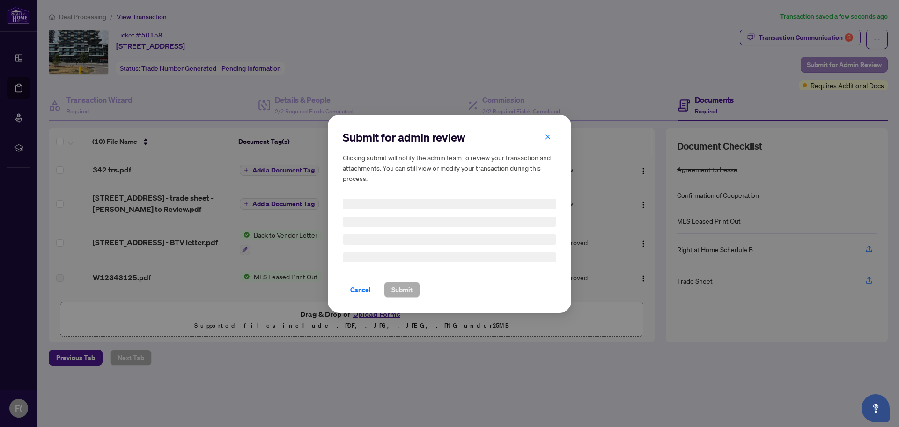  I want to click on button: Submit, so click(402, 289).